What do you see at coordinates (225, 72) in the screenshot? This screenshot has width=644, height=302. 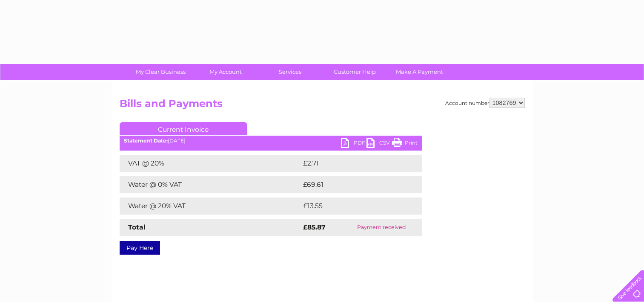 I see `a: My Account` at bounding box center [225, 72].